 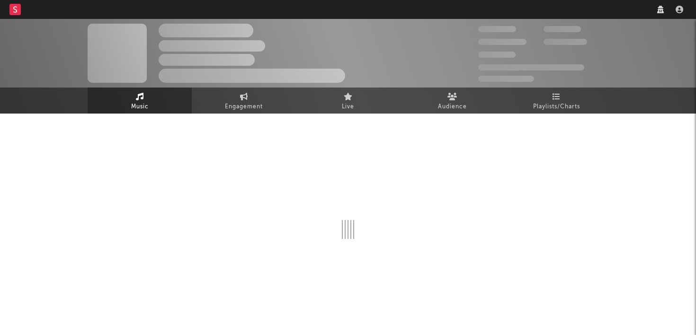 What do you see at coordinates (556, 107) in the screenshot?
I see `span: Playlists/Charts` at bounding box center [556, 107].